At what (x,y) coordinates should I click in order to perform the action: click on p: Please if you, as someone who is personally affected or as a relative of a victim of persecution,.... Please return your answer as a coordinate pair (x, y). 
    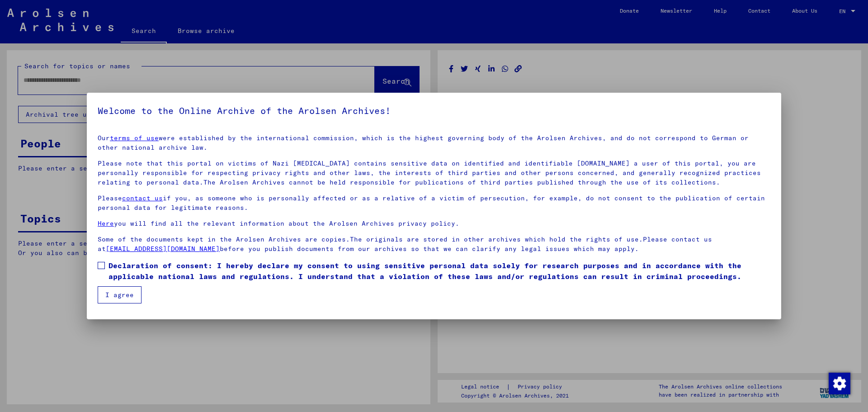
    Looking at the image, I should click on (434, 203).